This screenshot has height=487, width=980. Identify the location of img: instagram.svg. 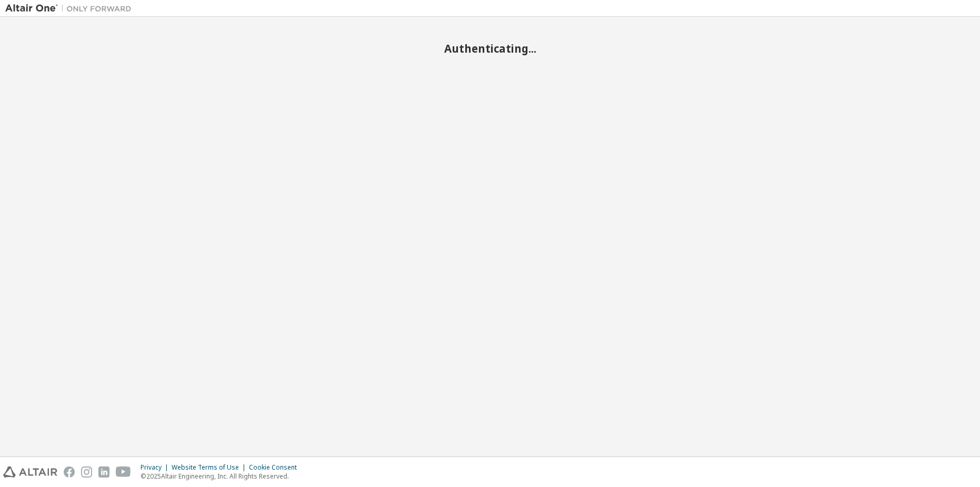
(86, 472).